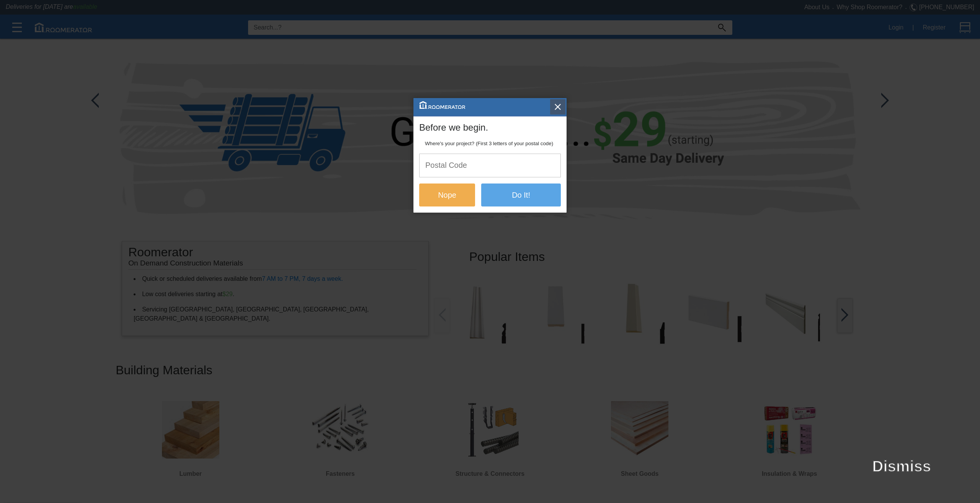 This screenshot has width=980, height=503. Describe the element at coordinates (488, 144) in the screenshot. I see `label: Where's your project? (First 3 letters of your postal code)` at that location.